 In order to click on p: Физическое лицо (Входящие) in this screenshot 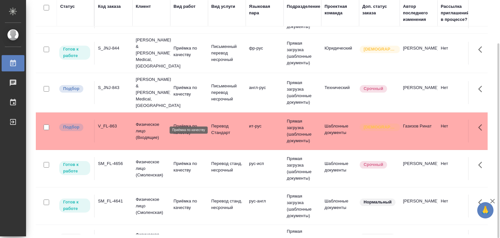, I will do `click(151, 131)`.